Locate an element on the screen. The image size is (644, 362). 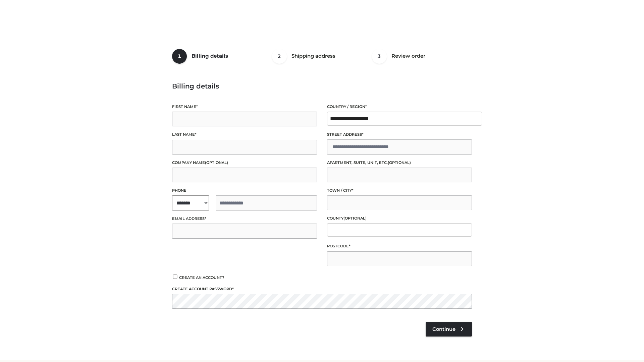
label: Postcode is located at coordinates (399, 246).